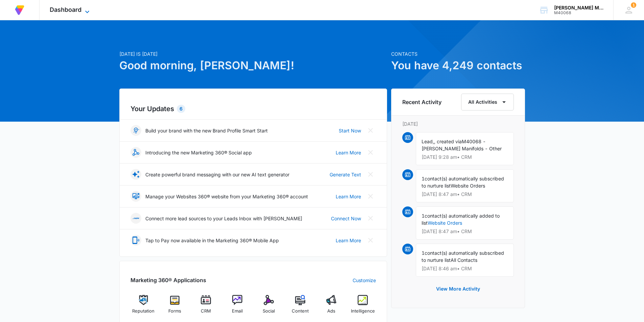 The image size is (644, 322). I want to click on p: Contacts, so click(458, 54).